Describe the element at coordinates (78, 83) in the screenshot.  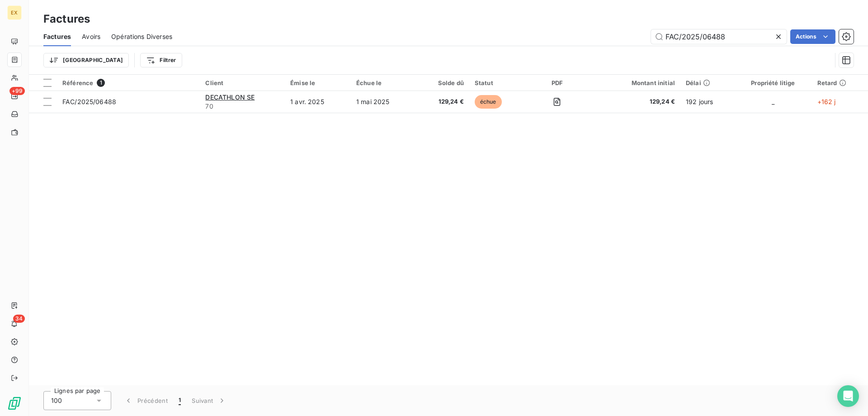
I see `span: Référence` at that location.